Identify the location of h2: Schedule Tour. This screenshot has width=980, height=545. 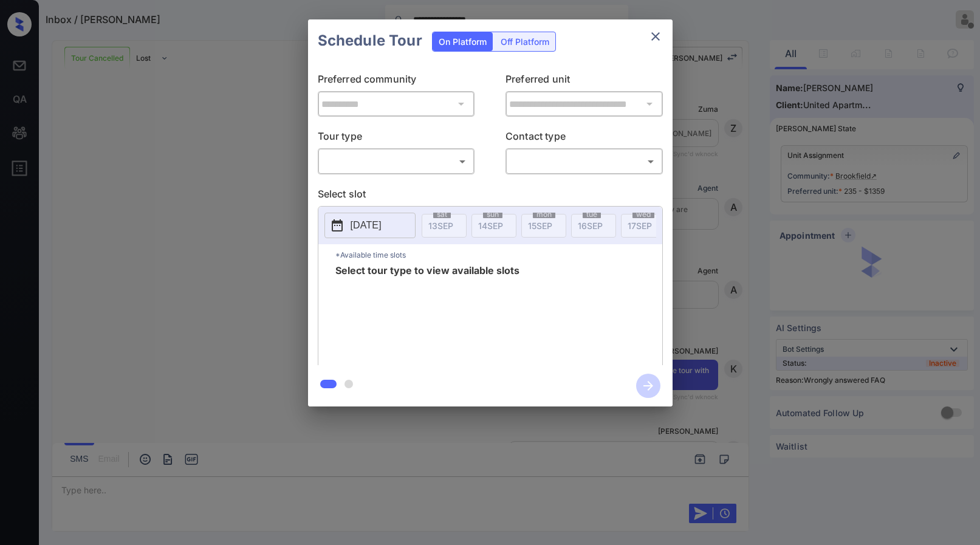
(370, 41).